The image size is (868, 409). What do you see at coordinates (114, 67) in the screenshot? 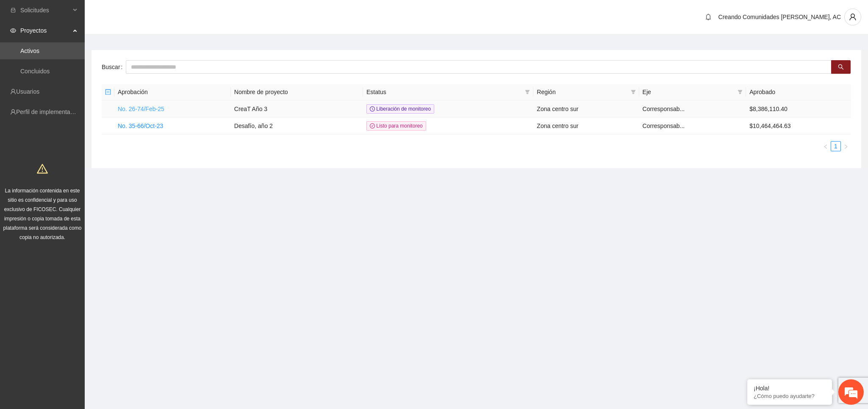
I see `label: Buscar` at bounding box center [114, 67].